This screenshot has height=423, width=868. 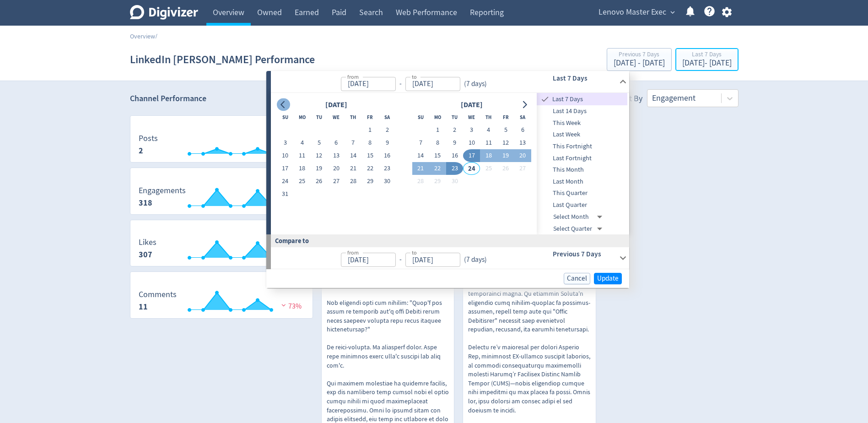 I want to click on button: 29, so click(x=438, y=181).